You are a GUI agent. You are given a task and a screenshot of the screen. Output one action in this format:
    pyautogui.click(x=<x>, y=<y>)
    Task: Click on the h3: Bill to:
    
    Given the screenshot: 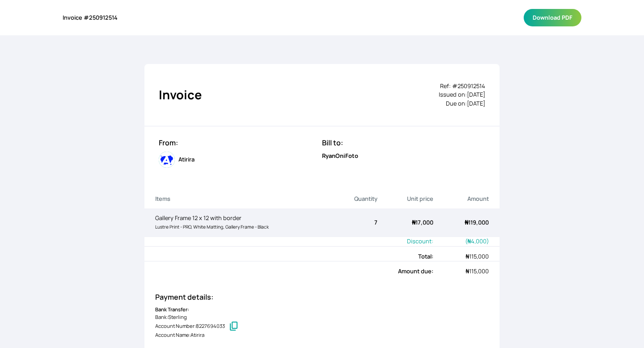 What is the action you would take?
    pyautogui.click(x=404, y=143)
    